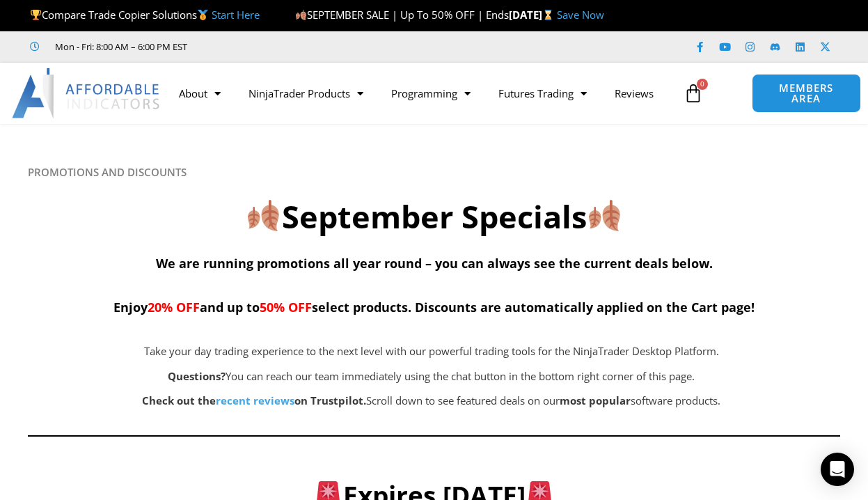 This screenshot has width=868, height=500. I want to click on a: Reviews, so click(634, 93).